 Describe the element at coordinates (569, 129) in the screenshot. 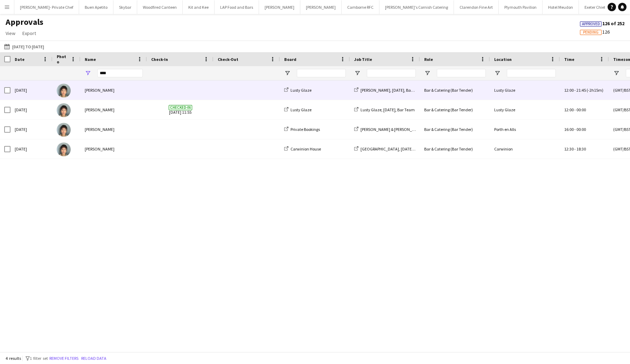

I see `span: 16:00` at that location.